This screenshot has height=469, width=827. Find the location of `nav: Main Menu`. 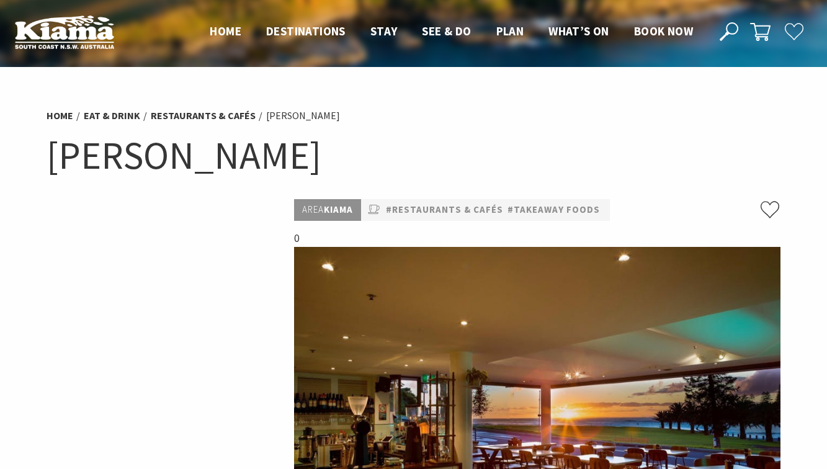

nav: Main Menu is located at coordinates (451, 32).